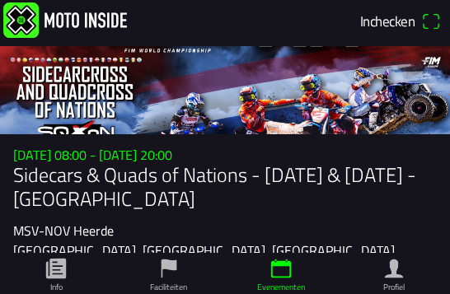 The width and height of the screenshot is (450, 294). What do you see at coordinates (394, 287) in the screenshot?
I see `ion-label: Profiel` at bounding box center [394, 287].